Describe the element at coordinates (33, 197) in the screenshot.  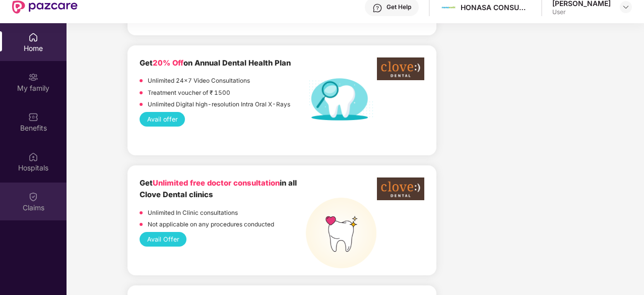
I see `img: svg+xml;base64,PHN2ZyBpZD0iQ2xhaW0iIHhtbG5zPSJodHRwOi8vd3d3LnczLm9yZy8yMDAwL3N2ZyIgd2lkdGg9IjIwIi...` at that location.